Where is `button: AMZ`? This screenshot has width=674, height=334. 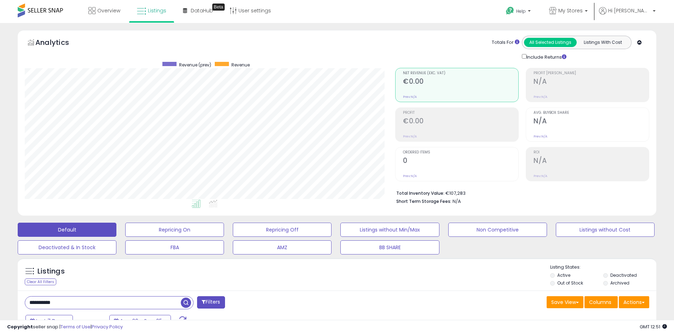 button: AMZ is located at coordinates (282, 248).